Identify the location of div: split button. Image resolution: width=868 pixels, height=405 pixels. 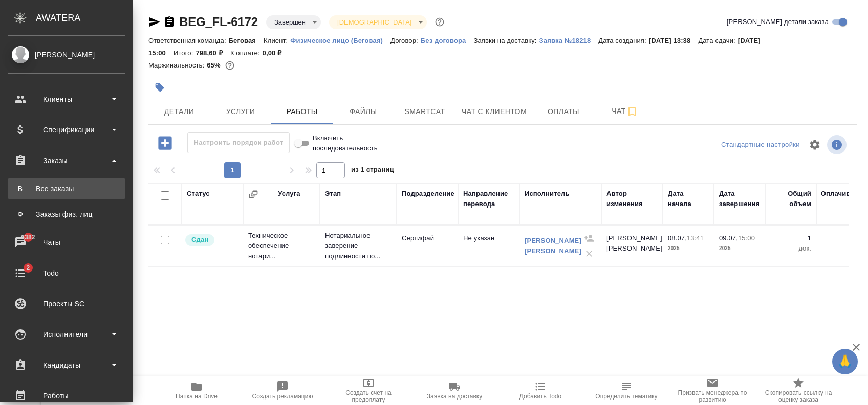
(760, 145).